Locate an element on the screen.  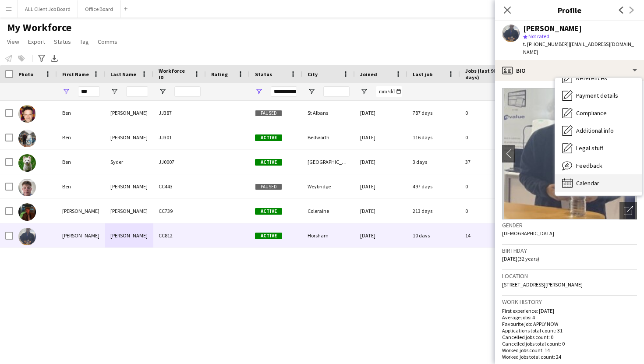
span: Not rated is located at coordinates (539, 36).